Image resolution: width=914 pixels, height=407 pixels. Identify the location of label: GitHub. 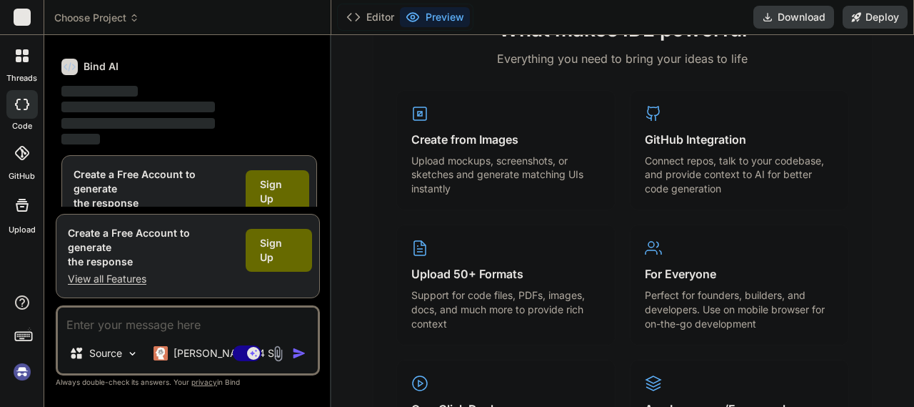
(21, 176).